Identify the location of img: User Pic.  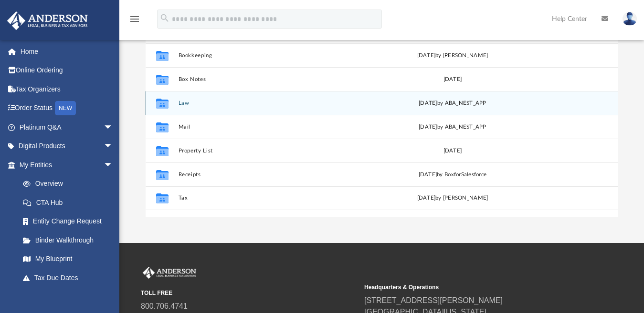
(630, 19).